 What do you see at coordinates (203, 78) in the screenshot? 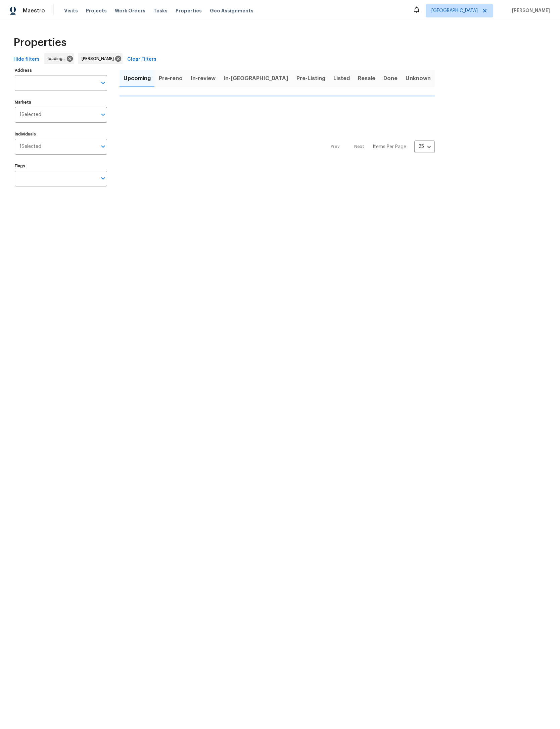
I see `span: In-review` at bounding box center [203, 78].